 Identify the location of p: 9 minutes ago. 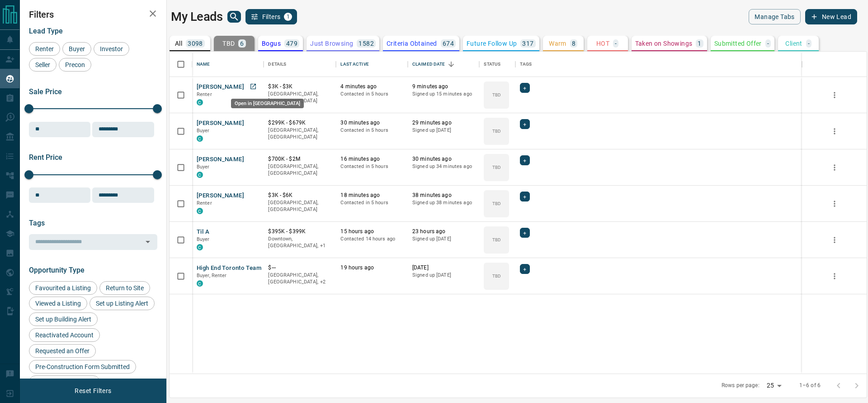
(444, 87).